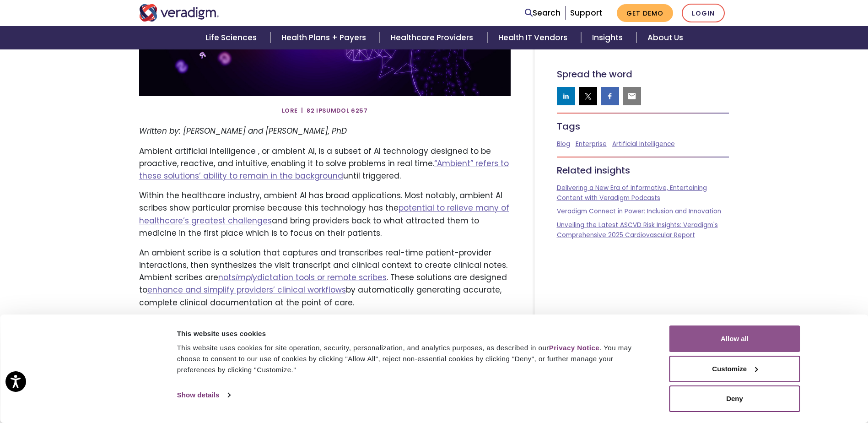 The height and width of the screenshot is (423, 868). What do you see at coordinates (610, 96) in the screenshot?
I see `img: facebook sharing button` at bounding box center [610, 96].